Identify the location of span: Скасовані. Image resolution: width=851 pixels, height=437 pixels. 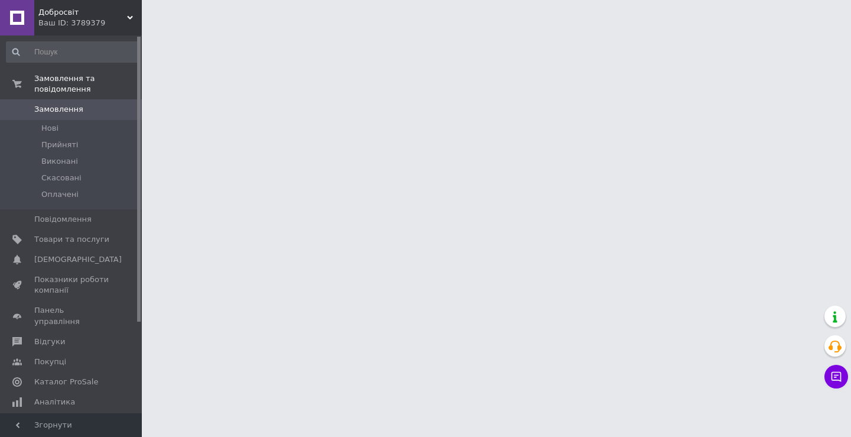
(61, 178).